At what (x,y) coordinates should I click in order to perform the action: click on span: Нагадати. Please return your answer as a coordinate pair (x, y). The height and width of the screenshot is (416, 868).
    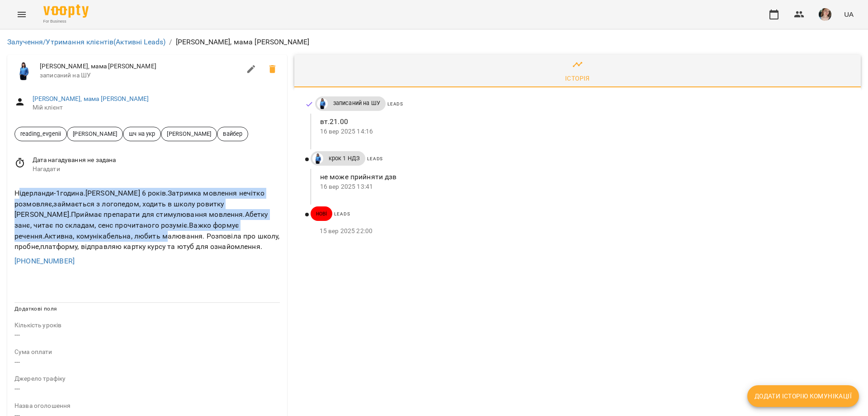
    Looking at the image, I should click on (156, 169).